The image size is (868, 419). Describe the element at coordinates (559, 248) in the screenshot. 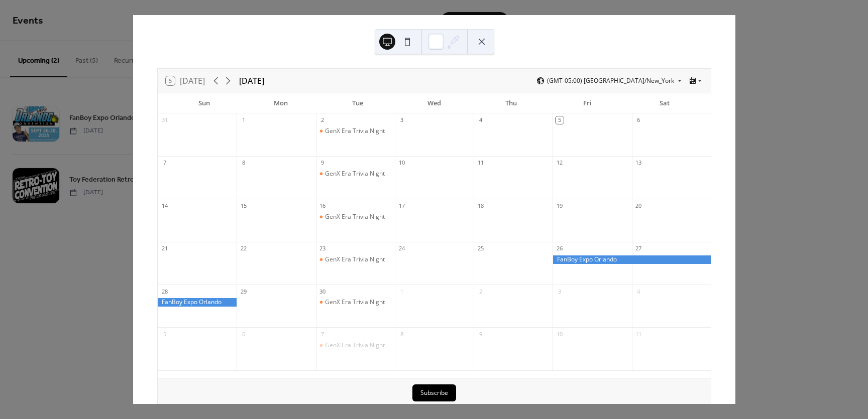

I see `div: 26` at that location.